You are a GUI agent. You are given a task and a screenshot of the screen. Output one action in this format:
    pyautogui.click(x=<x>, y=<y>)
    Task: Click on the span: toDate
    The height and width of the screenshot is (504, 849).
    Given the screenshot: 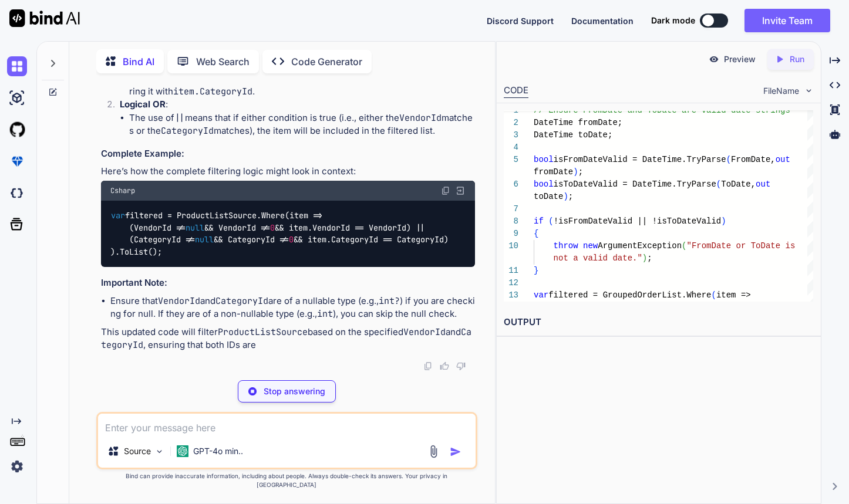 What is the action you would take?
    pyautogui.click(x=549, y=197)
    